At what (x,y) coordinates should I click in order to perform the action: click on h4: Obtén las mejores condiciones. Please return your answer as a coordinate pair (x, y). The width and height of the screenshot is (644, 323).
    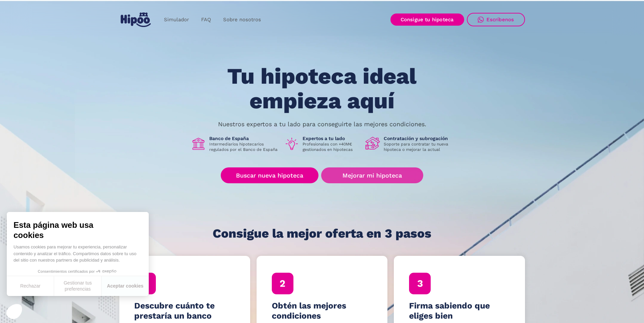
    Looking at the image, I should click on (322, 311).